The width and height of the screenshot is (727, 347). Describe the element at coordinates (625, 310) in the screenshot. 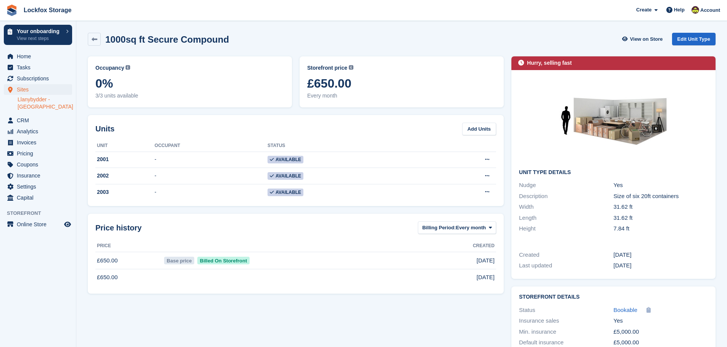

I see `a: Bookable` at that location.